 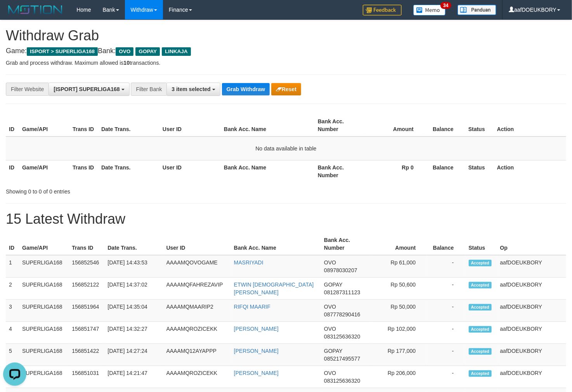 What do you see at coordinates (12, 333) in the screenshot?
I see `td: 4` at bounding box center [12, 333].